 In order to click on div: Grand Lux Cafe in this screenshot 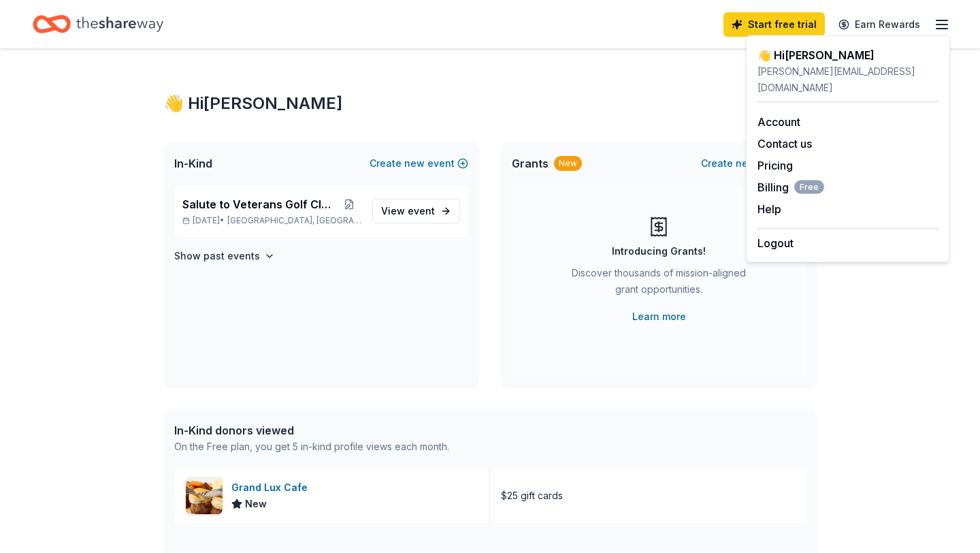, I will do `click(273, 487)`.